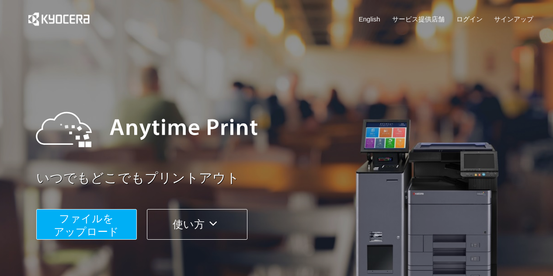 The width and height of the screenshot is (553, 276). Describe the element at coordinates (86, 225) in the screenshot. I see `span: ファイルを ​​アップロード` at that location.